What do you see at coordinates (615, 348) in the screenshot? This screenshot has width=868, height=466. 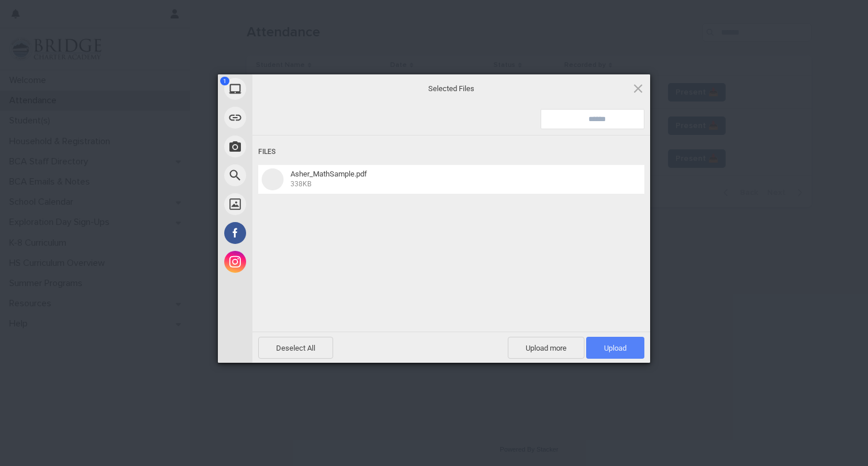 I see `span: Upload` at bounding box center [615, 348].